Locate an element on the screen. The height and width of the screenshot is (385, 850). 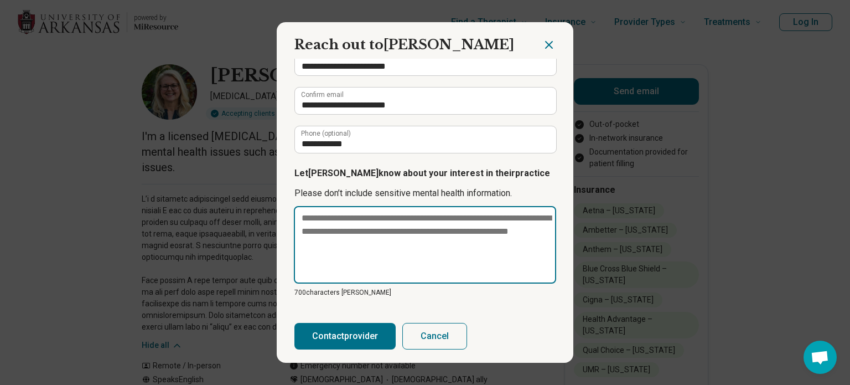
button: Close dialog is located at coordinates (549, 45).